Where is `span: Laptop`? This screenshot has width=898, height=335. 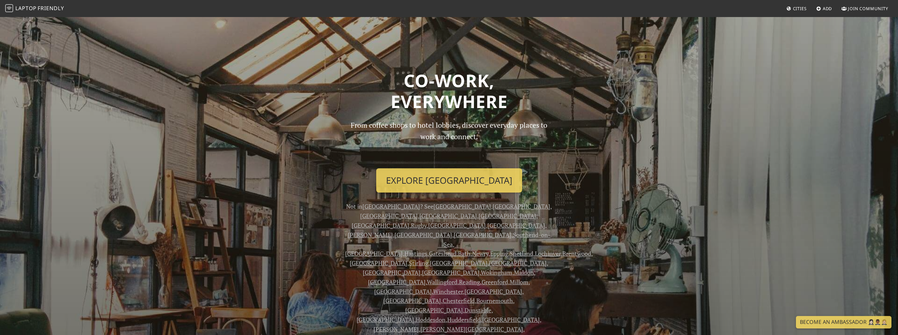 span: Laptop is located at coordinates (26, 8).